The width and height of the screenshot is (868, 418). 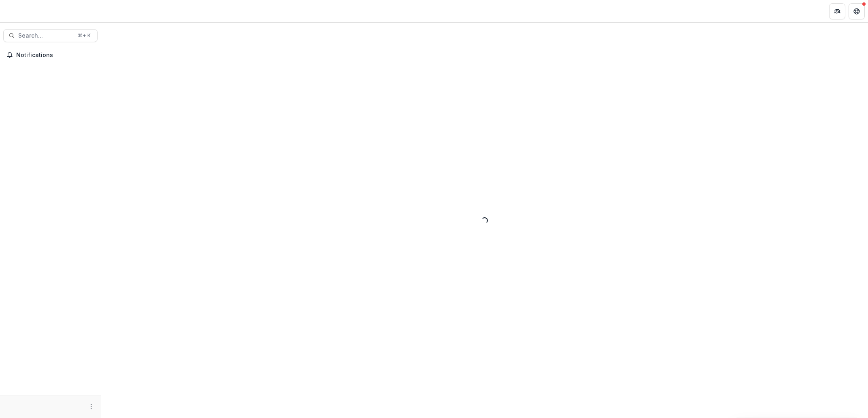 What do you see at coordinates (857, 11) in the screenshot?
I see `button: Get Help` at bounding box center [857, 11].